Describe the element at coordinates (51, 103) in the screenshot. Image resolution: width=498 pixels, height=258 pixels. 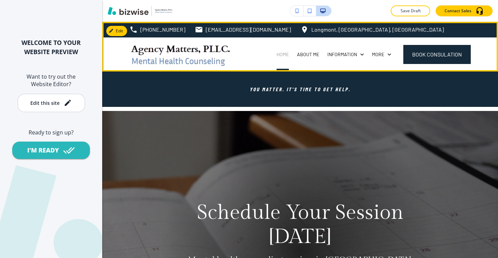
I see `button: Edit this site` at that location.